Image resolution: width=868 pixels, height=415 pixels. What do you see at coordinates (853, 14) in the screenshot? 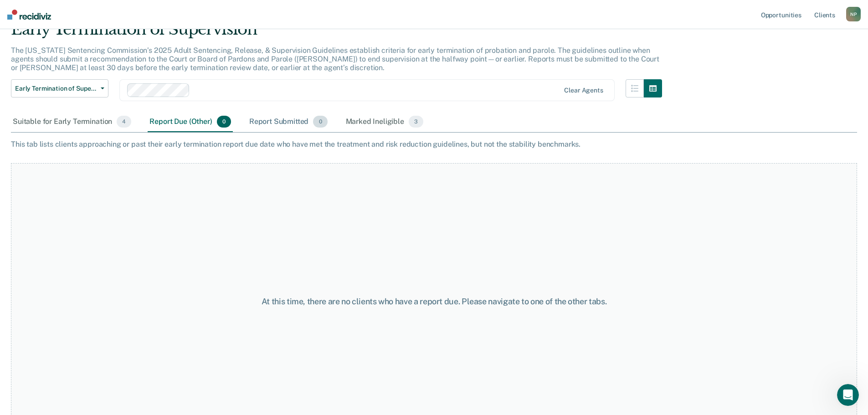
I see `div: N P` at bounding box center [853, 14].